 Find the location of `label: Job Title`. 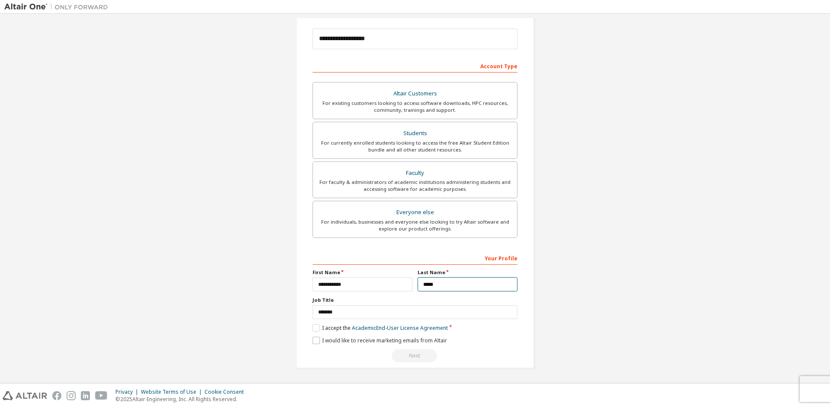

label: Job Title is located at coordinates (415, 300).